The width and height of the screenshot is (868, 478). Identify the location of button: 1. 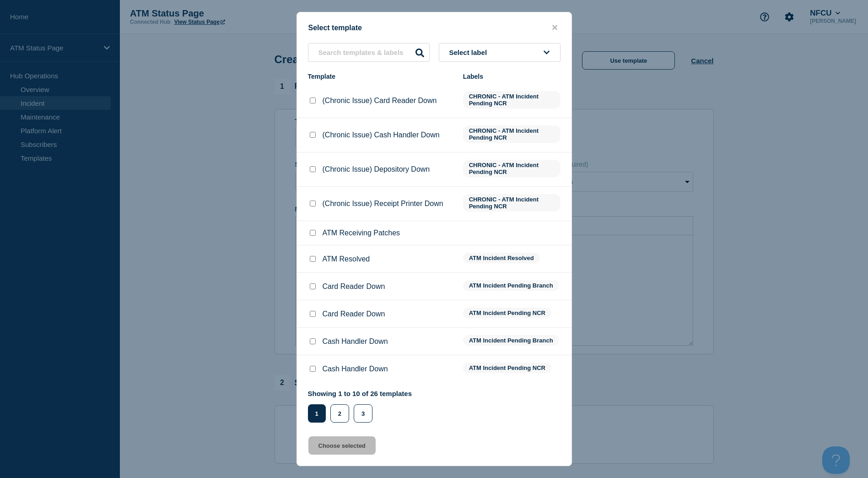
(316, 413).